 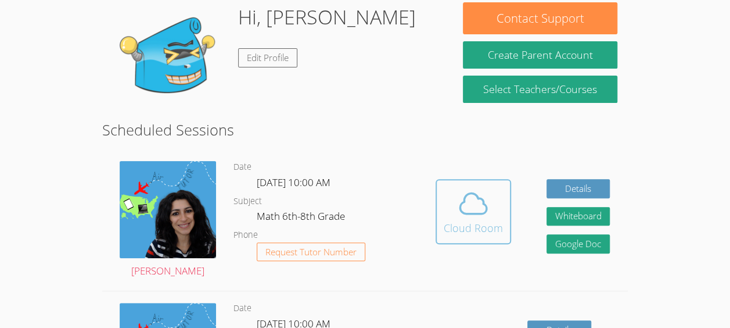 I want to click on dt: Phone, so click(x=246, y=235).